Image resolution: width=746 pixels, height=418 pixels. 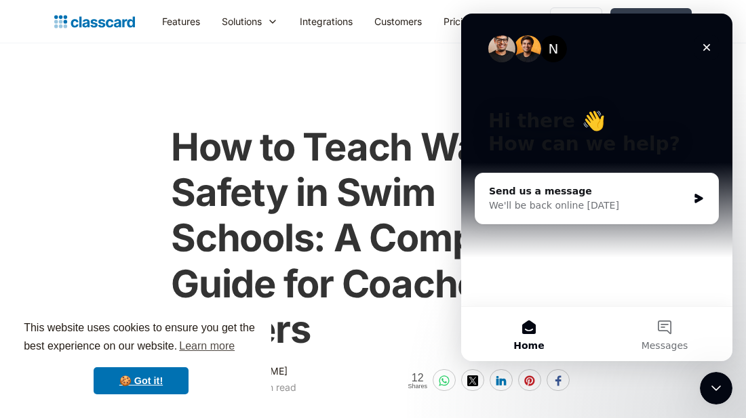 What do you see at coordinates (529, 381) in the screenshot?
I see `img: pinterest-white sharing button` at bounding box center [529, 381].